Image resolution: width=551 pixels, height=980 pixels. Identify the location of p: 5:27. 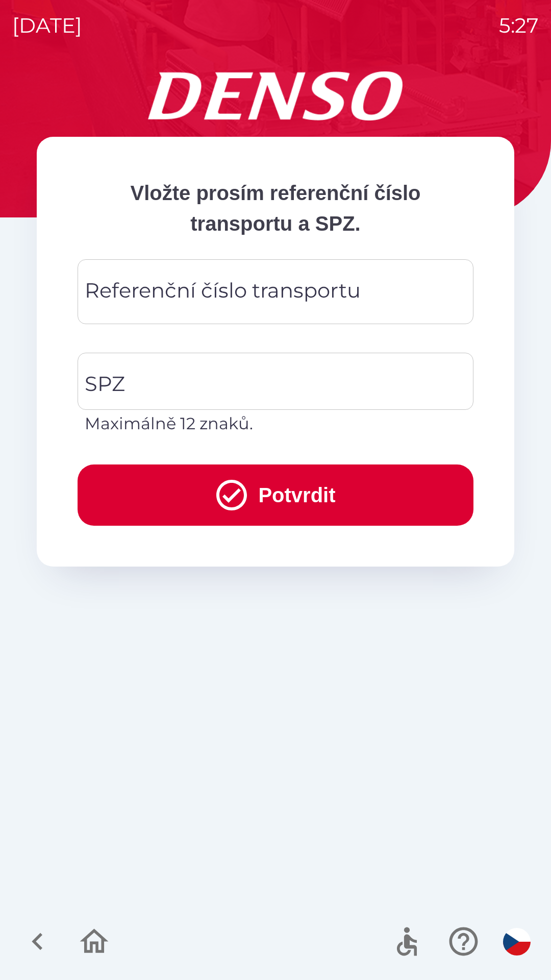
(518, 26).